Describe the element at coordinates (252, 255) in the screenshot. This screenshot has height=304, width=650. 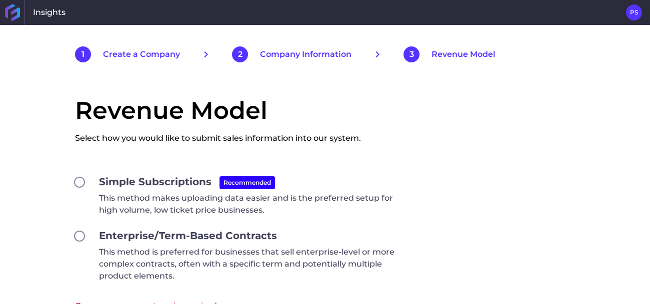
I see `label: This method is preferred for businesses that sell enterprise-level or more complex contracts, oft...` at that location.